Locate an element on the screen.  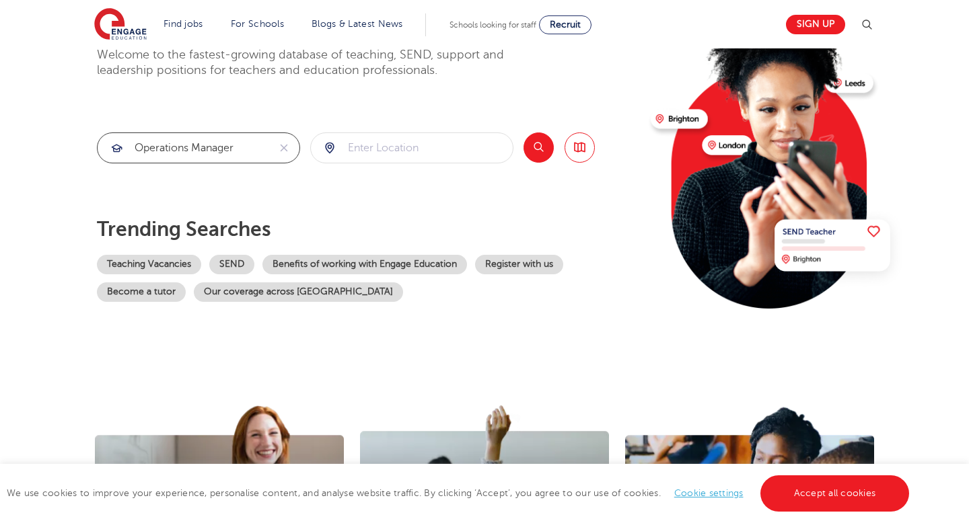
a: Find jobs is located at coordinates (183, 24).